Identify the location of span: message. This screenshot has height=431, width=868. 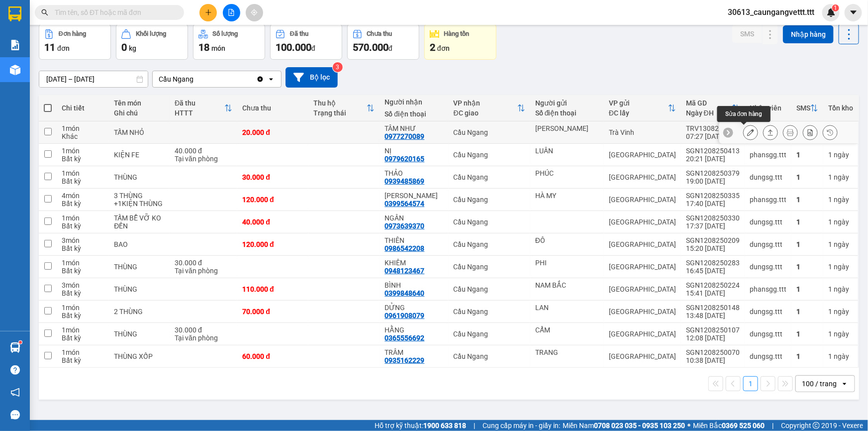
(15, 414).